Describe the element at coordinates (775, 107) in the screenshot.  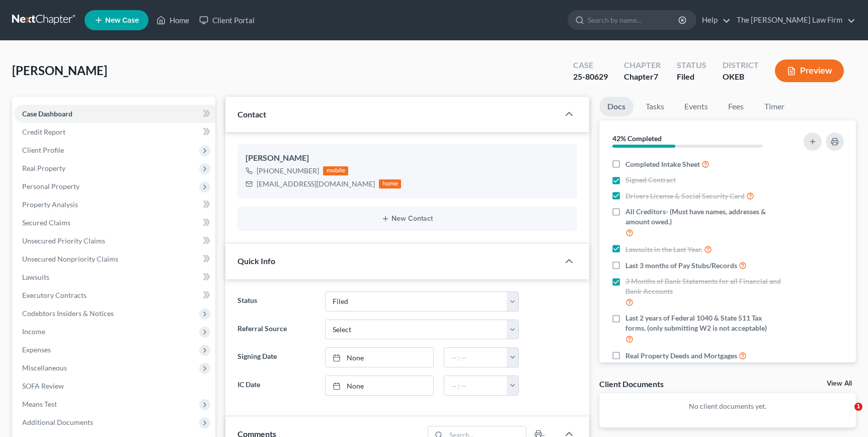
I see `a: Timer` at that location.